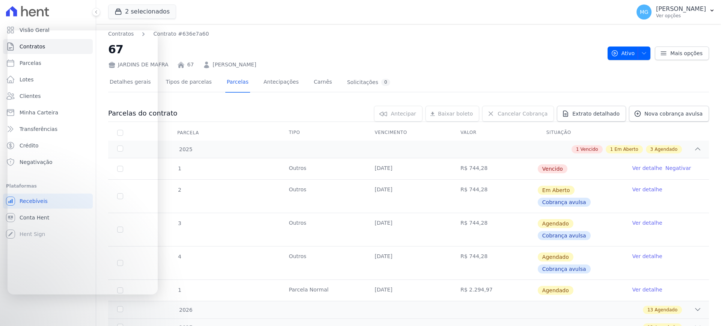 The height and width of the screenshot is (326, 721). Describe the element at coordinates (355, 49) in the screenshot. I see `h2: 67` at that location.